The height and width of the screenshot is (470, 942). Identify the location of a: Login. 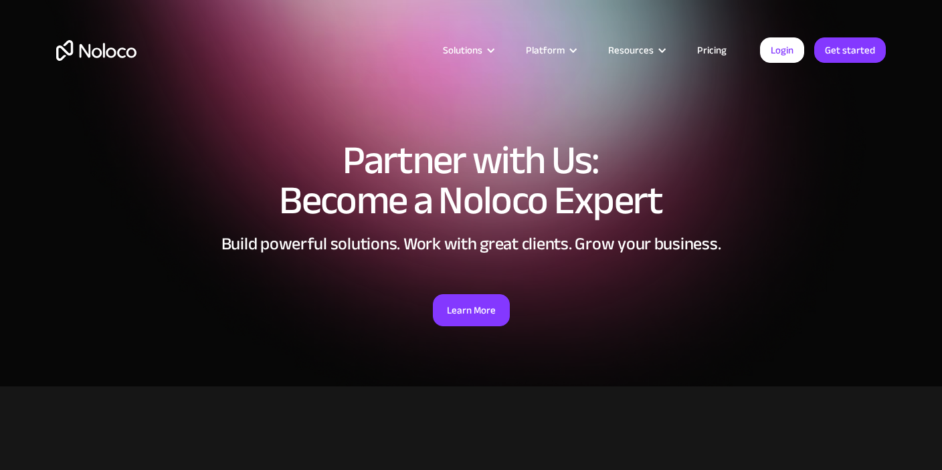
(782, 50).